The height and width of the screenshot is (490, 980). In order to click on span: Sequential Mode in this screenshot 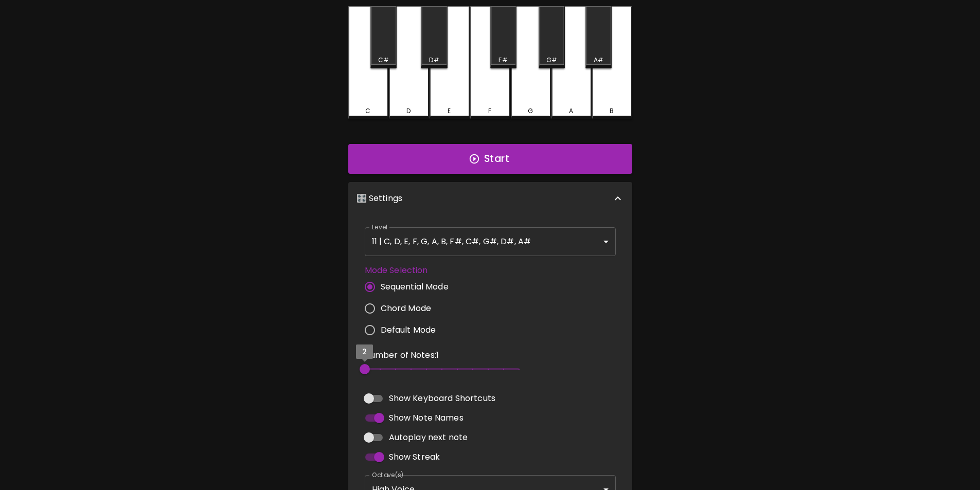, I will do `click(414, 287)`.